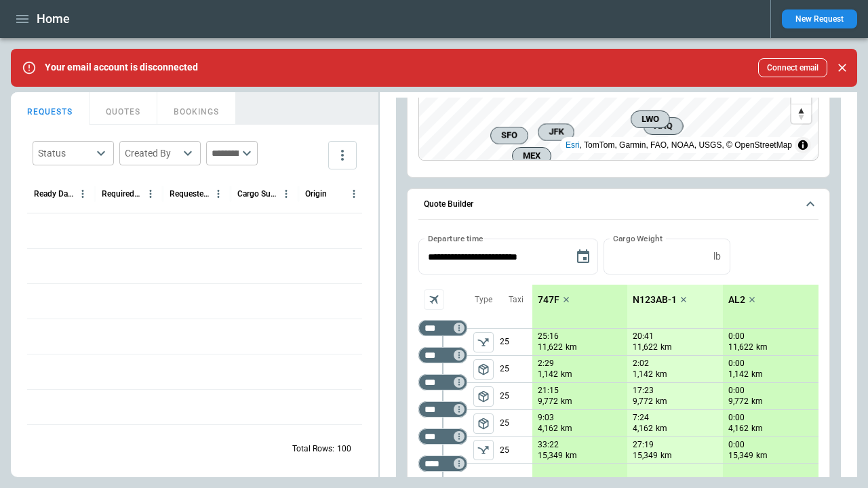 This screenshot has width=868, height=488. Describe the element at coordinates (448, 204) in the screenshot. I see `h6: Quote Builder` at that location.